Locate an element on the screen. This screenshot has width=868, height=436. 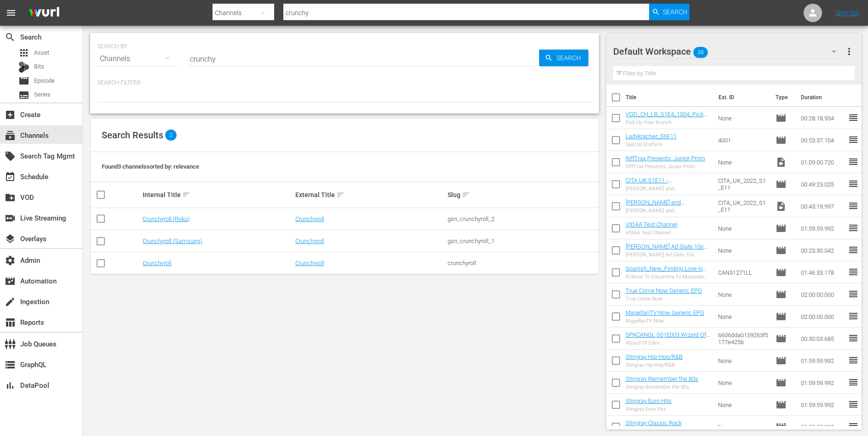
div: Slug is located at coordinates (522, 195).